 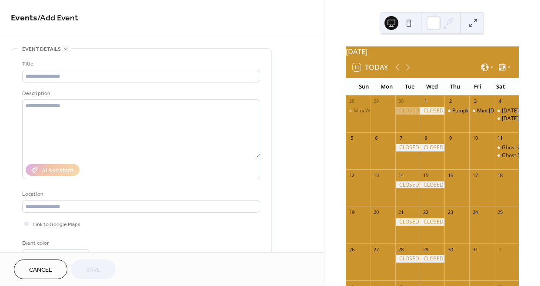 I want to click on div: 5, so click(x=351, y=138).